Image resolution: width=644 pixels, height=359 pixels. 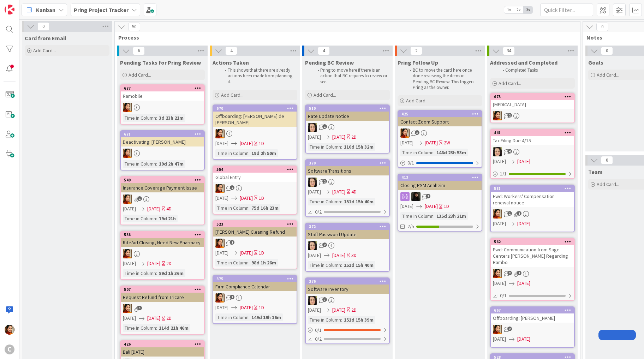 I want to click on div: 1D, so click(x=261, y=253).